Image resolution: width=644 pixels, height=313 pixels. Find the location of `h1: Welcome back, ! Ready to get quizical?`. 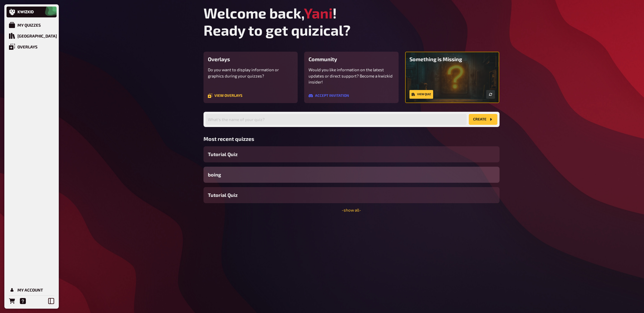

h1: Welcome back, ! Ready to get quizical? is located at coordinates (351, 21).